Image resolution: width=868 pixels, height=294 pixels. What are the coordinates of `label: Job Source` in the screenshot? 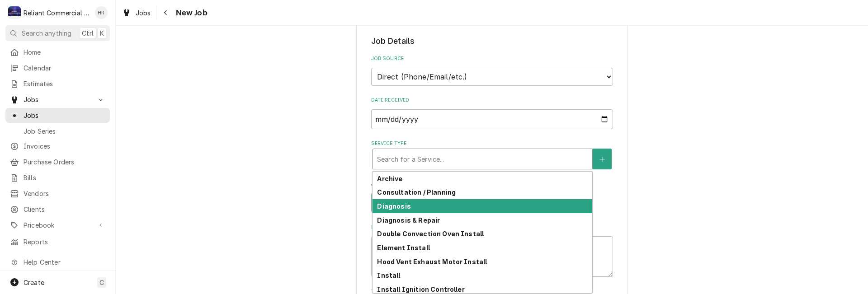 It's located at (492, 58).